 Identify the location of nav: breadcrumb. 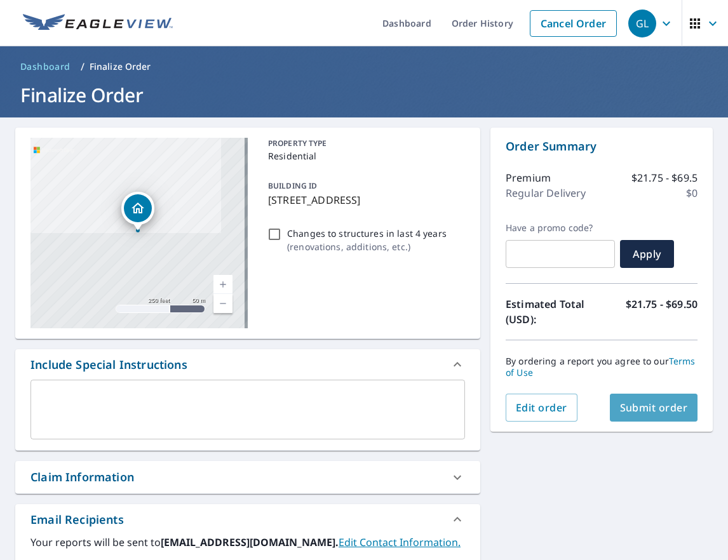
(364, 67).